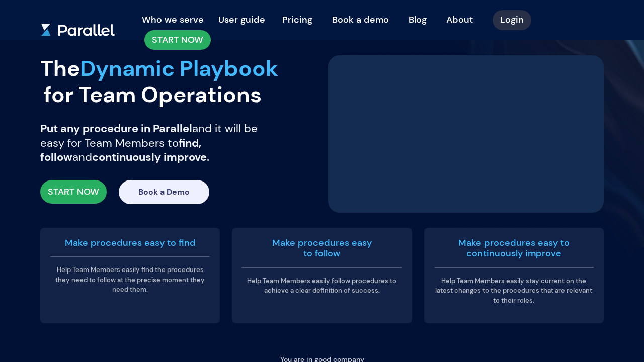  What do you see at coordinates (171, 81) in the screenshot?
I see `h1: The` at bounding box center [171, 81].